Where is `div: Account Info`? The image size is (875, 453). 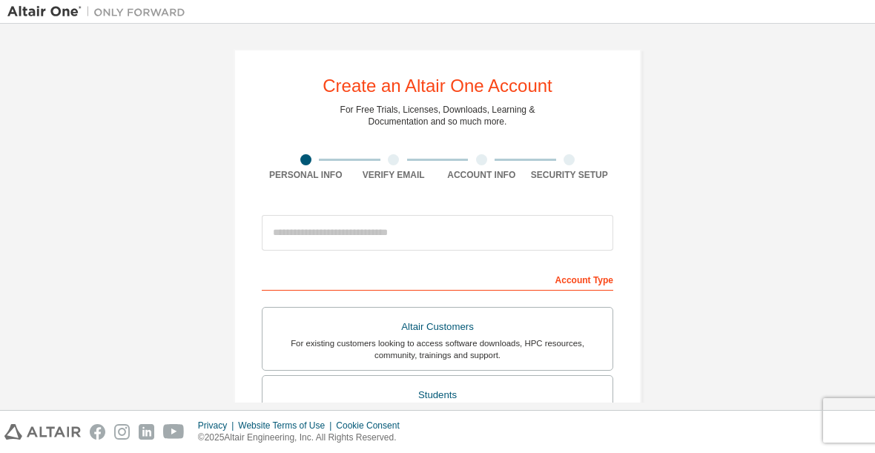 div: Account Info is located at coordinates (481, 175).